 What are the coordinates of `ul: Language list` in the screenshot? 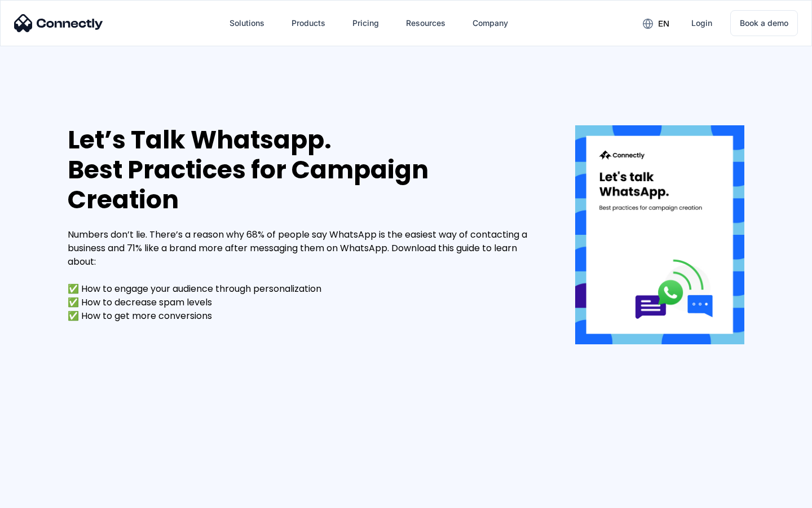 It's located at (45, 496).